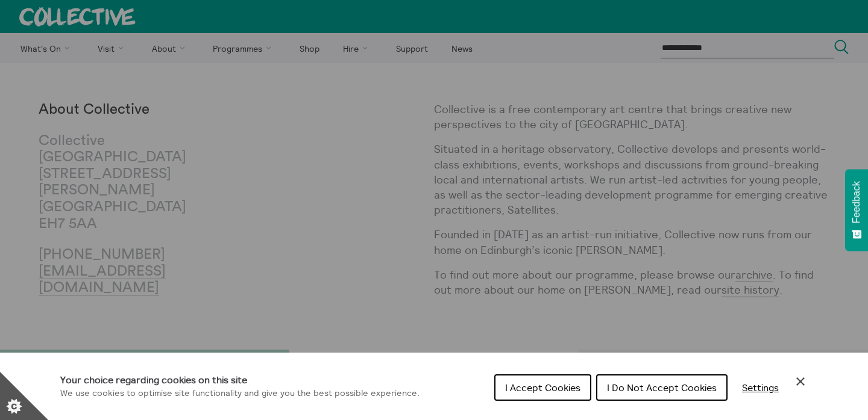 Image resolution: width=868 pixels, height=420 pixels. What do you see at coordinates (542, 388) in the screenshot?
I see `button: I Accept Cookies` at bounding box center [542, 388].